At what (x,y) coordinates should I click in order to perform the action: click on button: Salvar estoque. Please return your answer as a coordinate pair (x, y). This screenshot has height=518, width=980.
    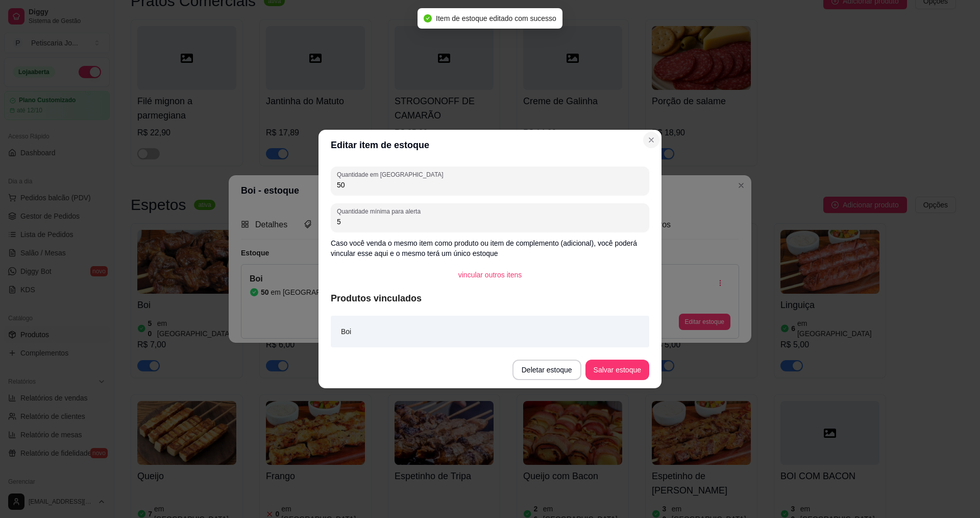
    Looking at the image, I should click on (617, 369).